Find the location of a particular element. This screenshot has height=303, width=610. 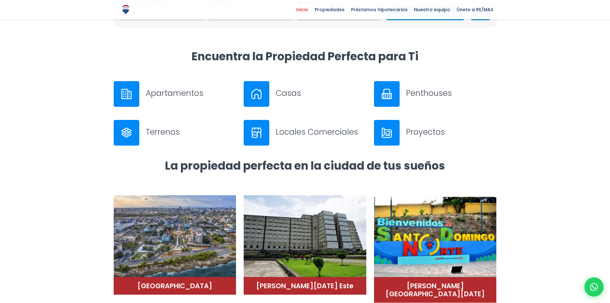

a: Casas is located at coordinates (305, 94).